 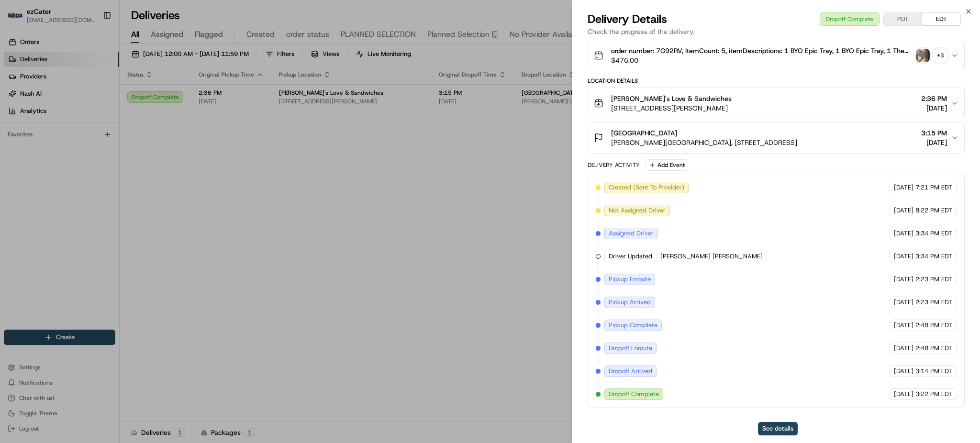 What do you see at coordinates (776, 81) in the screenshot?
I see `div: Location Details` at bounding box center [776, 81].